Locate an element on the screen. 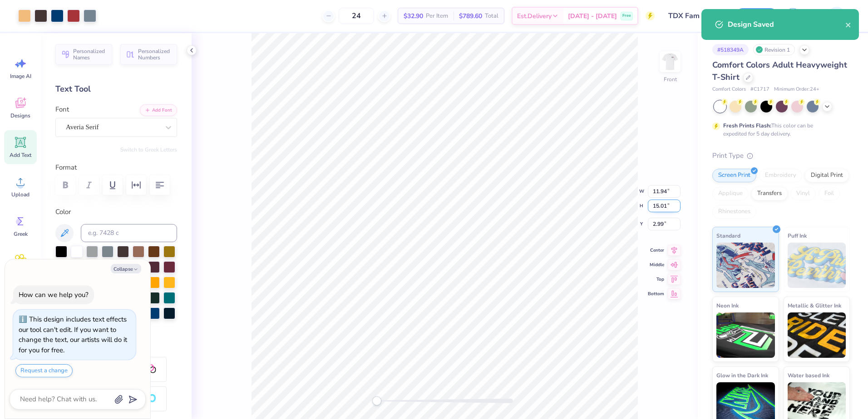 This screenshot has width=868, height=419. span: Water based Ink is located at coordinates (808, 375).